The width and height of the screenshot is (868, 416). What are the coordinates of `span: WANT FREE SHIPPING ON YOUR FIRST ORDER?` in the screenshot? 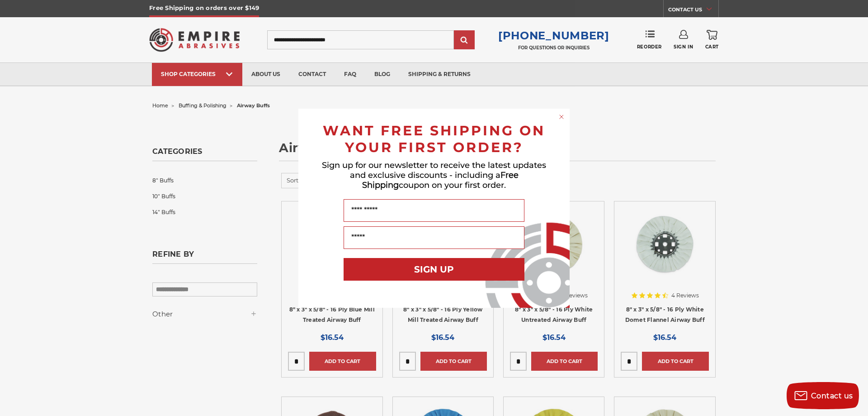 It's located at (434, 139).